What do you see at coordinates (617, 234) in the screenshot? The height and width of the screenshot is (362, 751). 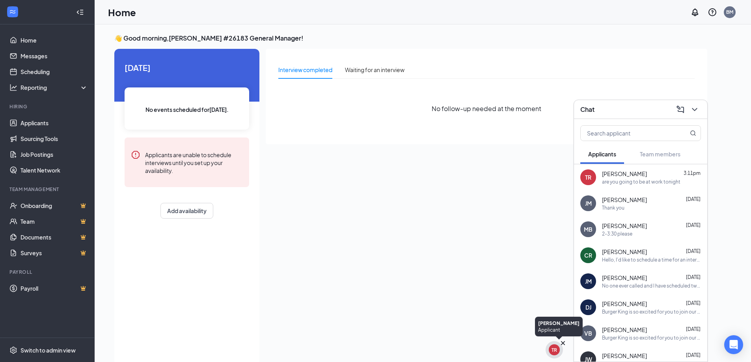 I see `div: 2-3:30 please` at bounding box center [617, 234].